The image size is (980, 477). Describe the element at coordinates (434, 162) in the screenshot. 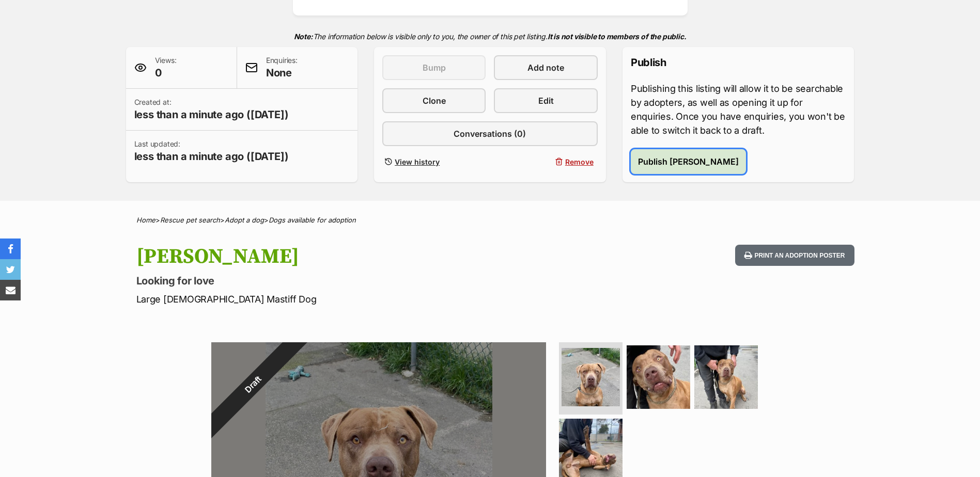

I see `a: View history` at that location.